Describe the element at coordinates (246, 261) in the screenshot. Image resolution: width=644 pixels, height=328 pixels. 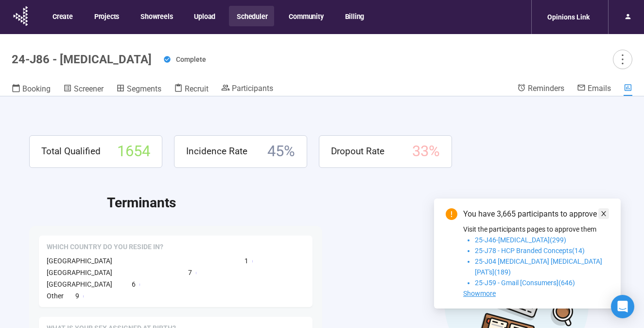
I see `span: 1` at that location.